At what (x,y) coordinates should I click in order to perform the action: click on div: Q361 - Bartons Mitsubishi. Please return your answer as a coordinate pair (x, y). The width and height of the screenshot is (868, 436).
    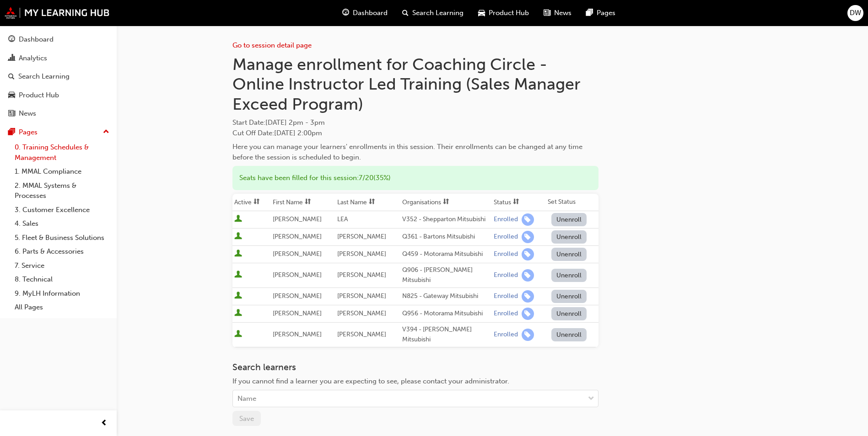
    Looking at the image, I should click on (446, 237).